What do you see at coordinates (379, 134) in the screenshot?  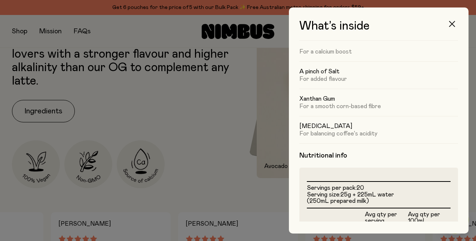 I see `p: For balancing coffee's acidity` at bounding box center [379, 134].